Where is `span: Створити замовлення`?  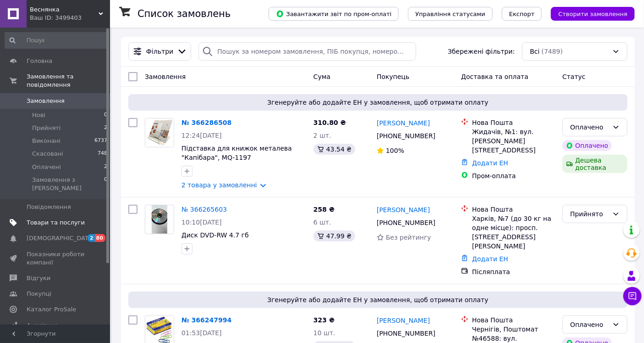 span: Створити замовлення is located at coordinates (593, 14).